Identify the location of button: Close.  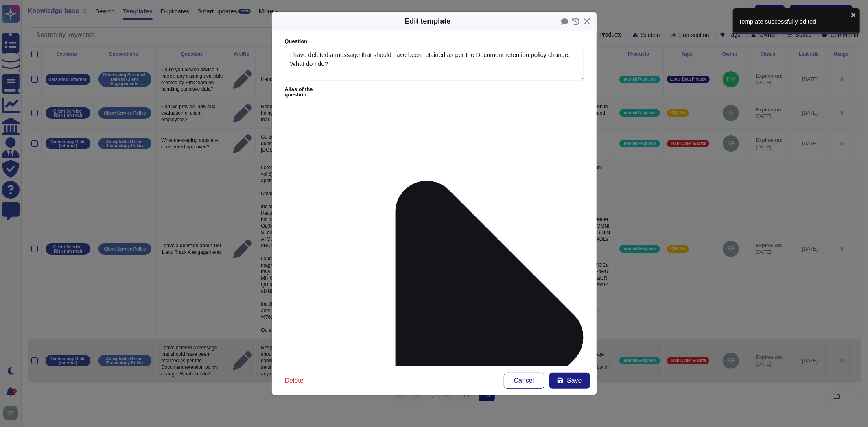
(587, 21).